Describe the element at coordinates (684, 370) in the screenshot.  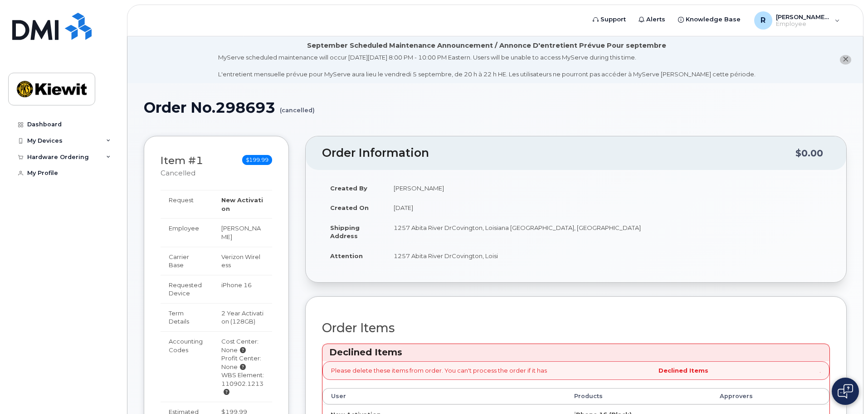
I see `strong: Declined Items` at that location.